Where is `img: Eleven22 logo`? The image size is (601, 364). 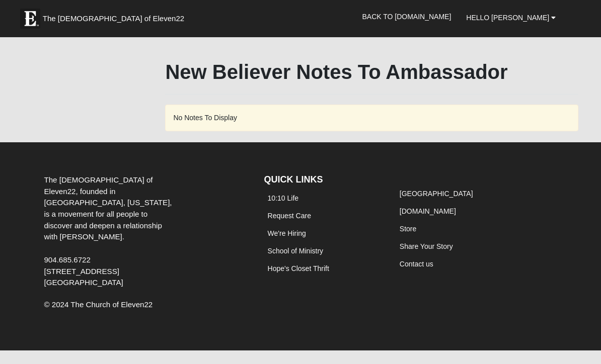
img: Eleven22 logo is located at coordinates (30, 19).